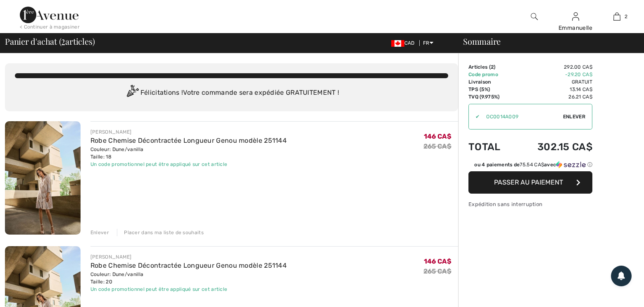 The width and height of the screenshot is (644, 307). I want to click on div: Placer dans ma liste de souhaits, so click(160, 233).